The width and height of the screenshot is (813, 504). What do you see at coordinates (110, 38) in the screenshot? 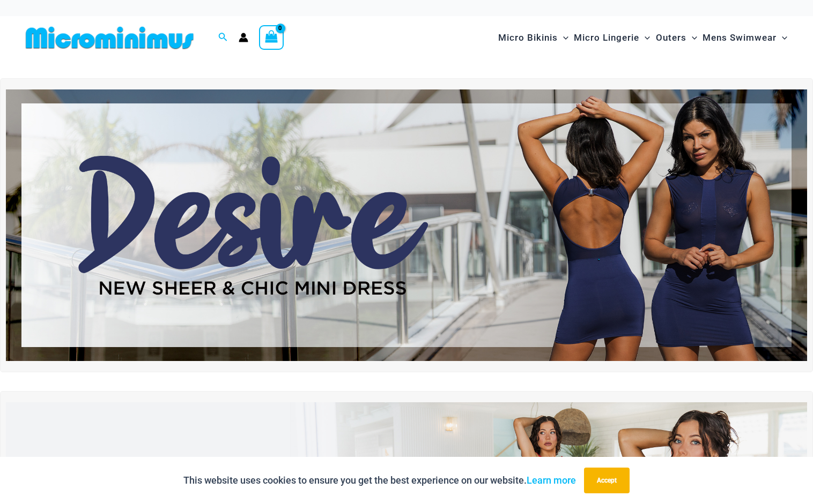
I see `img: MM SHOP LOGO FLAT` at bounding box center [110, 38].